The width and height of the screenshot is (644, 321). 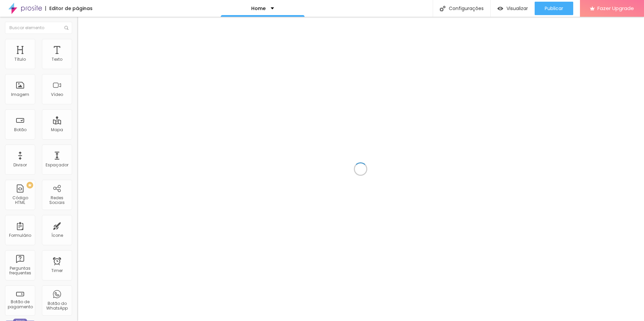 I want to click on div: Botão do WhatsApp, so click(x=57, y=306).